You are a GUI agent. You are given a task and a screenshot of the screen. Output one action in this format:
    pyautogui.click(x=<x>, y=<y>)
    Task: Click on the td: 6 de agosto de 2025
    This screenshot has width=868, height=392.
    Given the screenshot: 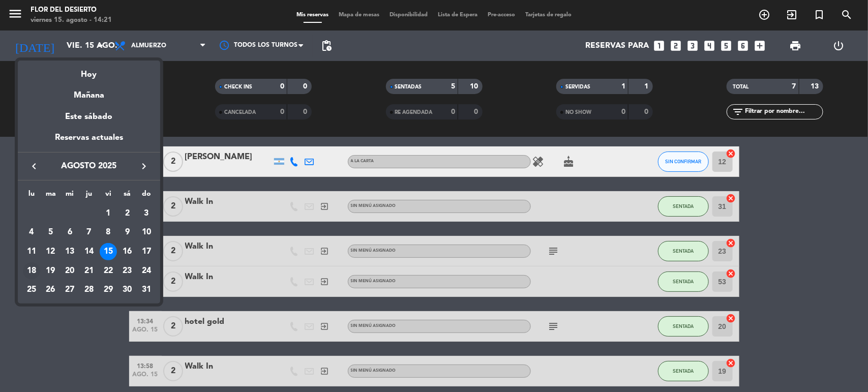 What is the action you would take?
    pyautogui.click(x=70, y=232)
    